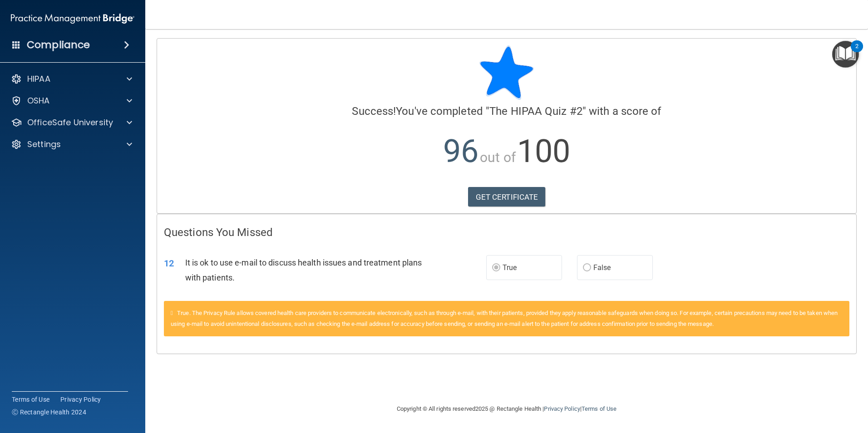 The image size is (868, 433). I want to click on a: OfficeSafe University, so click(71, 123).